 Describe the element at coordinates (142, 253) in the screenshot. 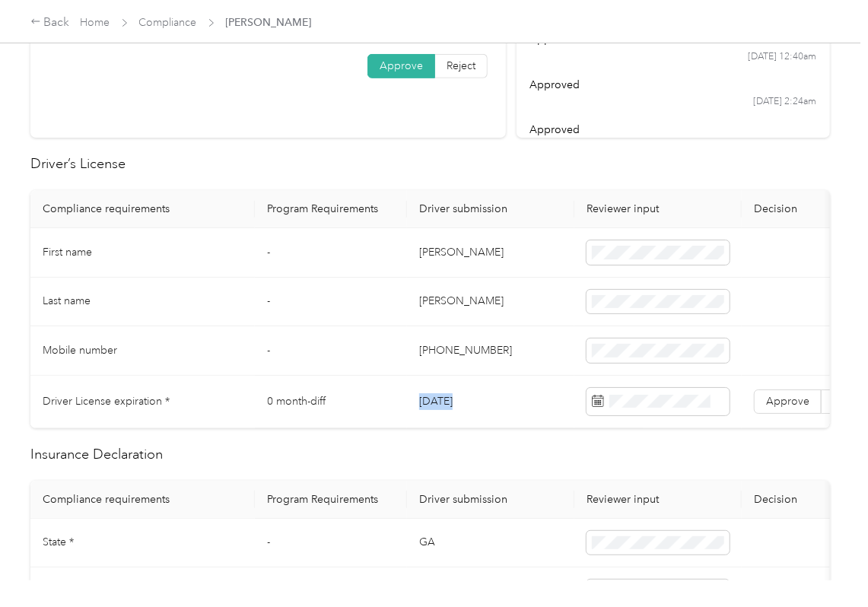

I see `td: First name` at that location.